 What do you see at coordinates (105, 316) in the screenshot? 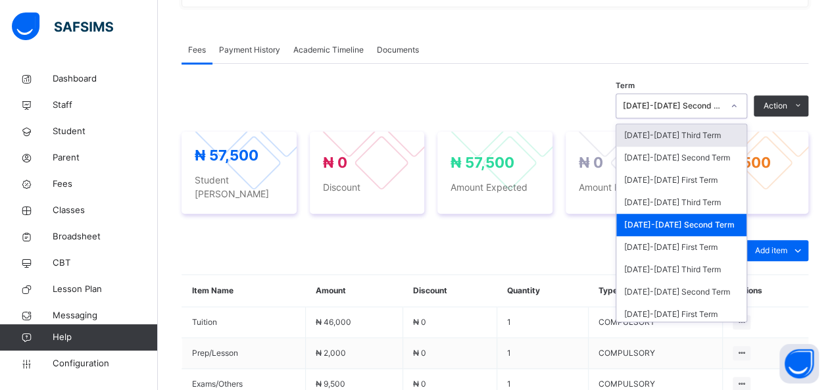
I see `span: Messaging` at bounding box center [105, 316].